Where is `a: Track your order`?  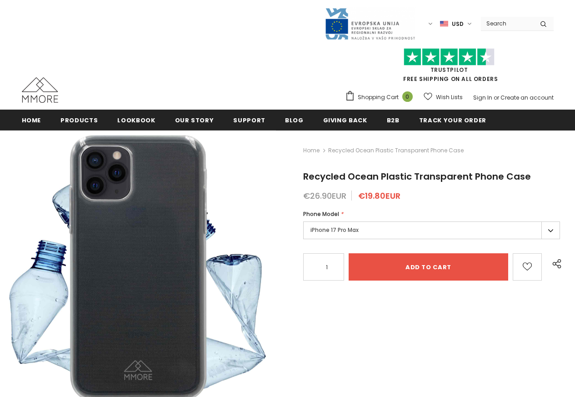 a: Track your order is located at coordinates (452, 119).